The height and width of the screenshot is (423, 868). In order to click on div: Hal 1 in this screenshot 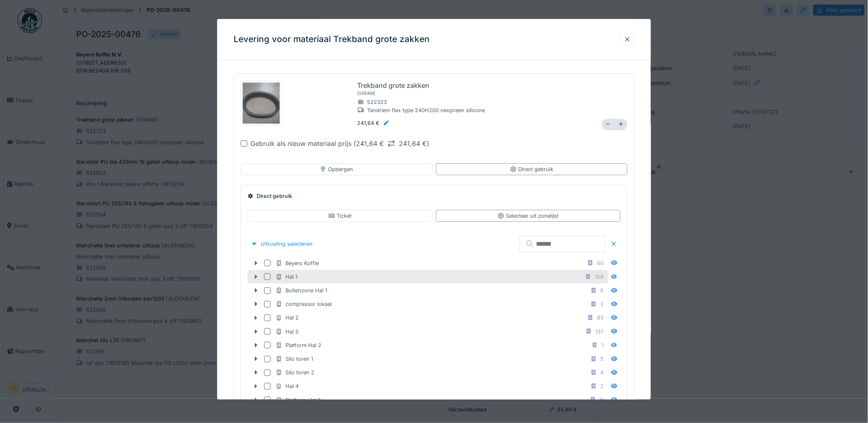, I will do `click(286, 276)`.